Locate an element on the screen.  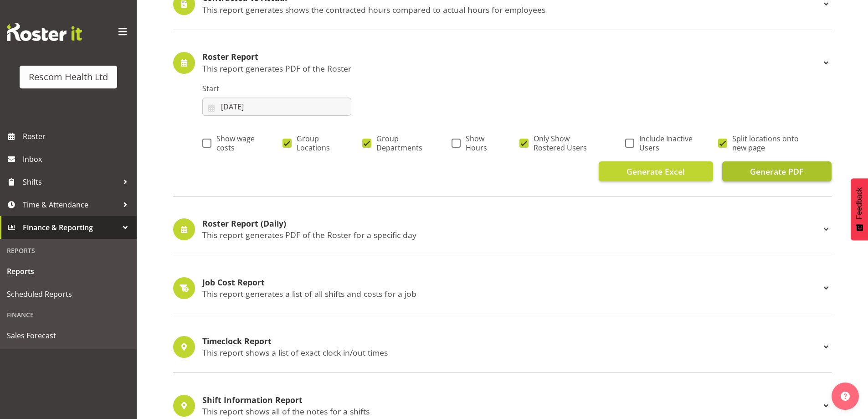
p: This report generates PDF of the Roster is located at coordinates (511, 68).